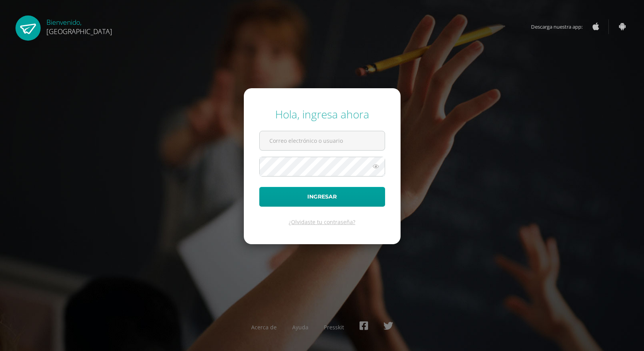 This screenshot has width=644, height=351. I want to click on a: Presskit, so click(334, 326).